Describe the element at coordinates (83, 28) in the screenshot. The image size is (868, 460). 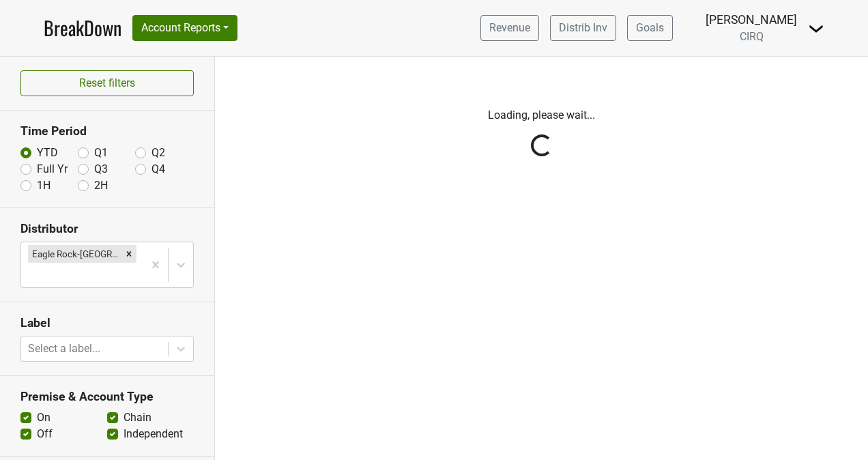
I see `a: BreakDown` at that location.